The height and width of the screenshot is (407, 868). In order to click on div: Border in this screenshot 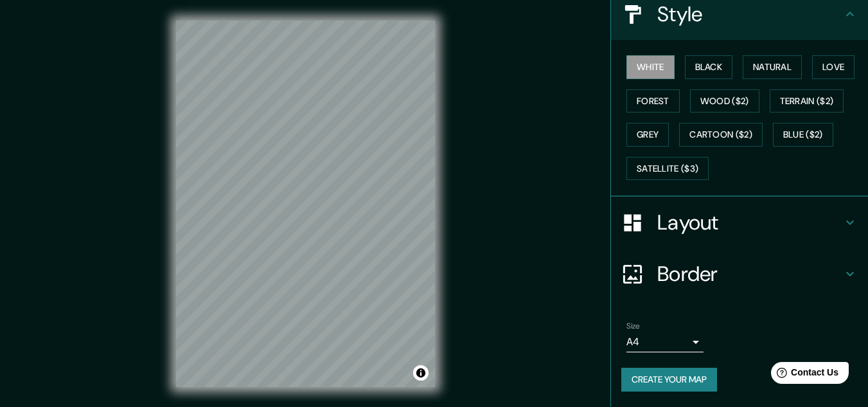, I will do `click(740, 274)`.